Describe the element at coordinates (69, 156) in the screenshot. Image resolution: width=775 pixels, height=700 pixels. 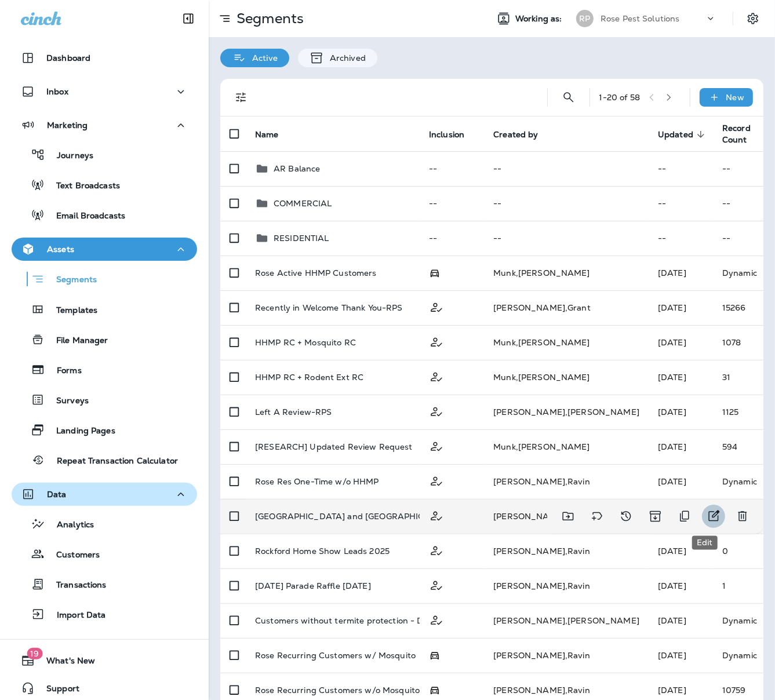
I see `p: Journeys` at that location.